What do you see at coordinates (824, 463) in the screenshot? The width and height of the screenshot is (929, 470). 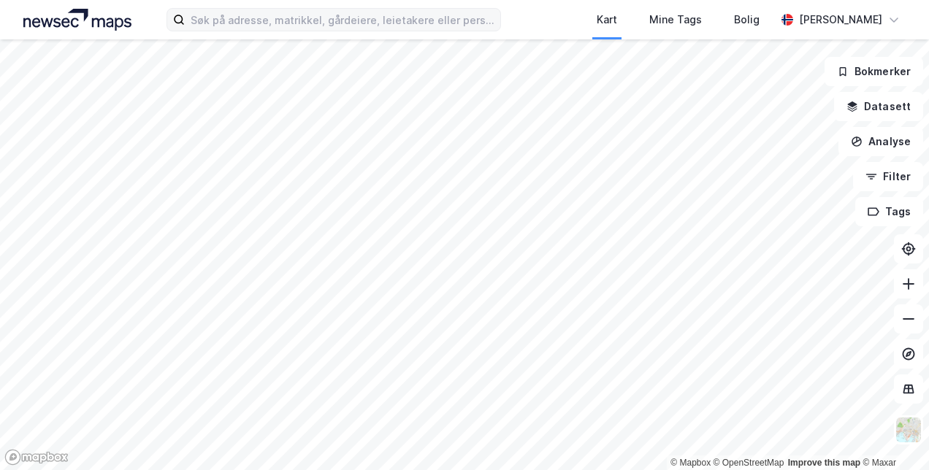 I see `a: Improve this map` at bounding box center [824, 463].